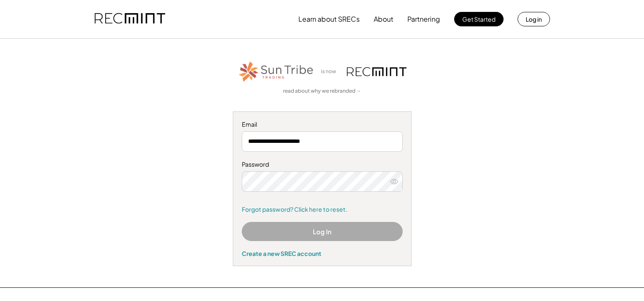  I want to click on a: read about why we rebranded →, so click(322, 91).